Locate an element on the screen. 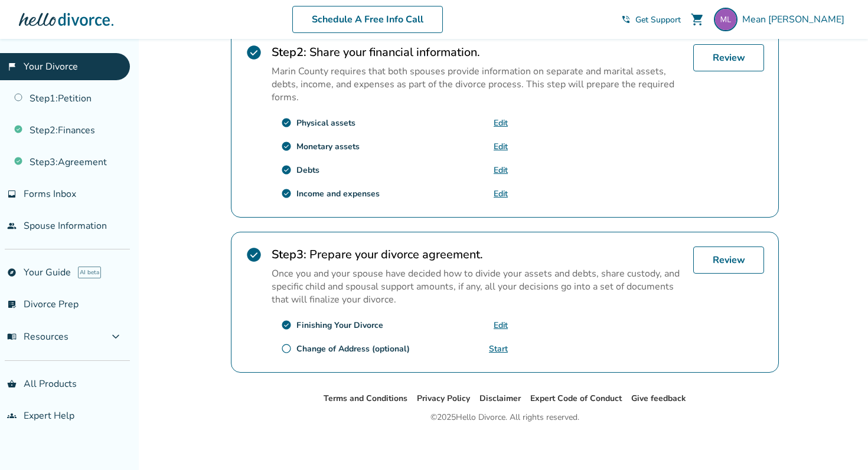  div: Change of Address (optional) is located at coordinates (353, 348).